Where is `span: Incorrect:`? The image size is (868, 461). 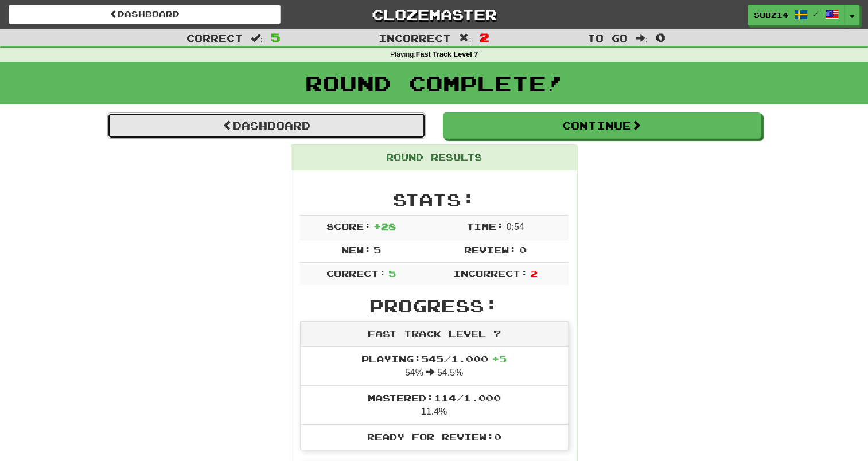
span: Incorrect: is located at coordinates (491, 273).